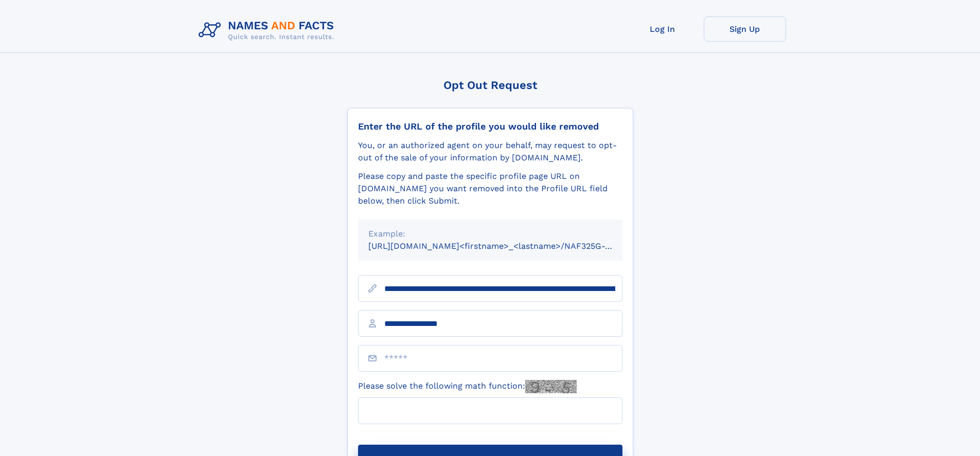  I want to click on label: Please solve the following math function:, so click(467, 386).